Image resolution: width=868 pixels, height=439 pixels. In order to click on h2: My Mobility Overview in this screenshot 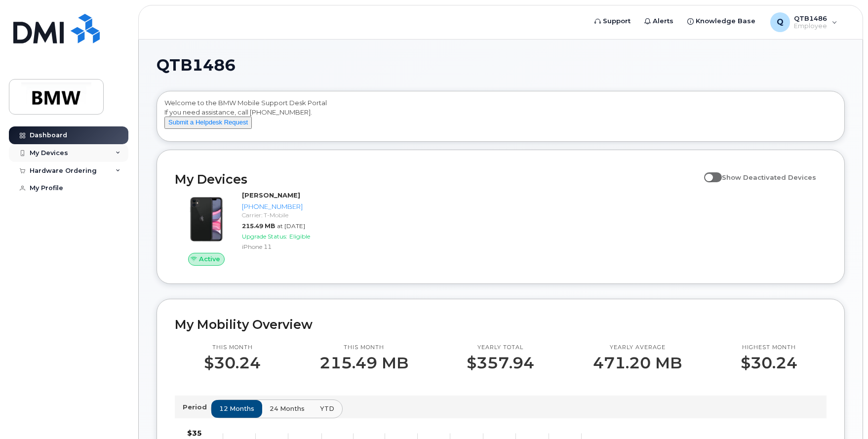, I will do `click(501, 324)`.